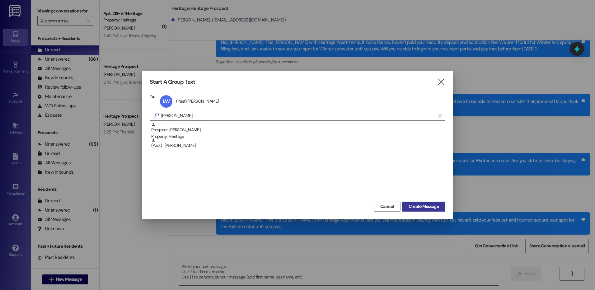  What do you see at coordinates (423, 206) in the screenshot?
I see `span: Create Message` at bounding box center [423, 206].